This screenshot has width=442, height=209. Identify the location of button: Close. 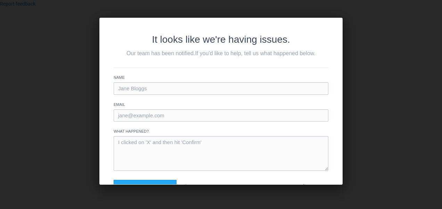
(188, 186).